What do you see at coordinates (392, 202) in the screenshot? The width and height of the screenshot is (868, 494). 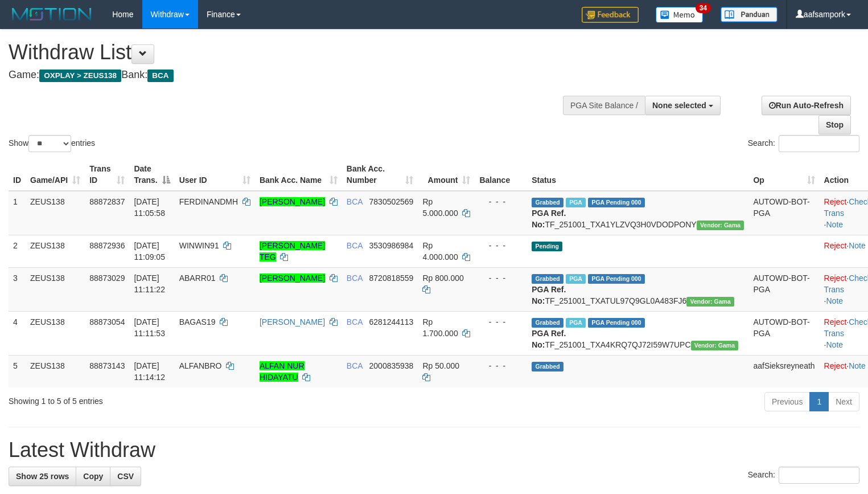 I see `span: Copy 7830502569 to clipboard` at bounding box center [392, 202].